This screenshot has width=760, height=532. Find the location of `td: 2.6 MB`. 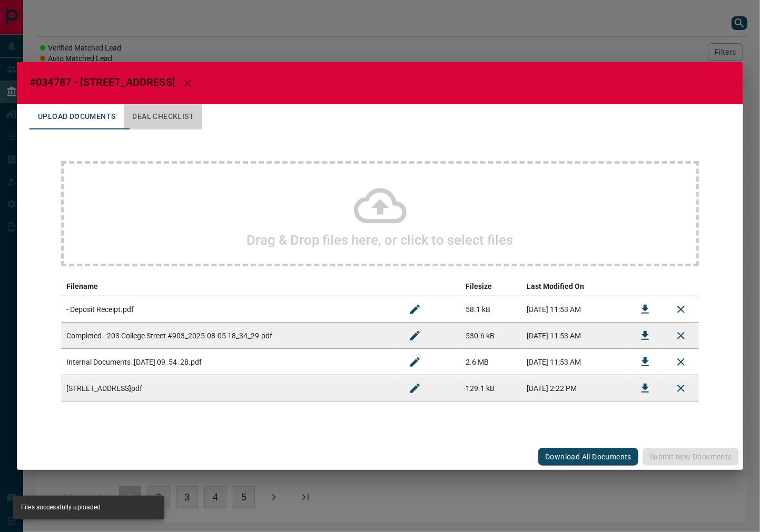

td: 2.6 MB is located at coordinates (491, 362).